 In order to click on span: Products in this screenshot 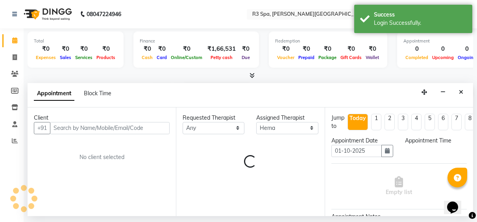, I will do `click(106, 57)`.